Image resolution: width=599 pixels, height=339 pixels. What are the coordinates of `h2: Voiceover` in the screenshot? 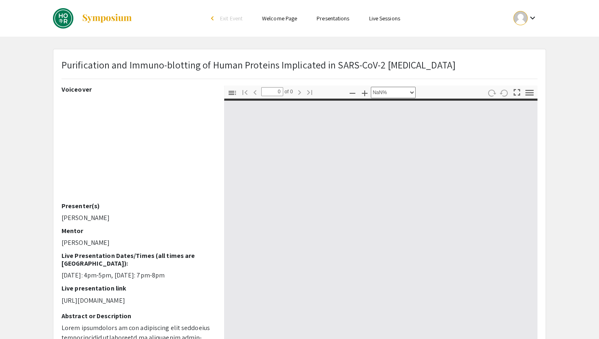 It's located at (136, 89).